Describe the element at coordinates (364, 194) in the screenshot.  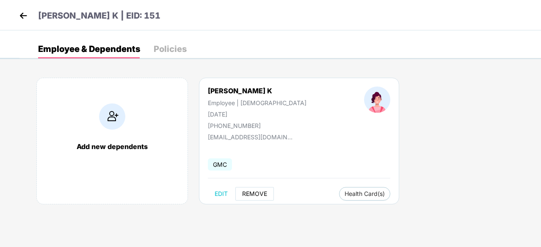
I see `button: Health Card(s)` at that location.